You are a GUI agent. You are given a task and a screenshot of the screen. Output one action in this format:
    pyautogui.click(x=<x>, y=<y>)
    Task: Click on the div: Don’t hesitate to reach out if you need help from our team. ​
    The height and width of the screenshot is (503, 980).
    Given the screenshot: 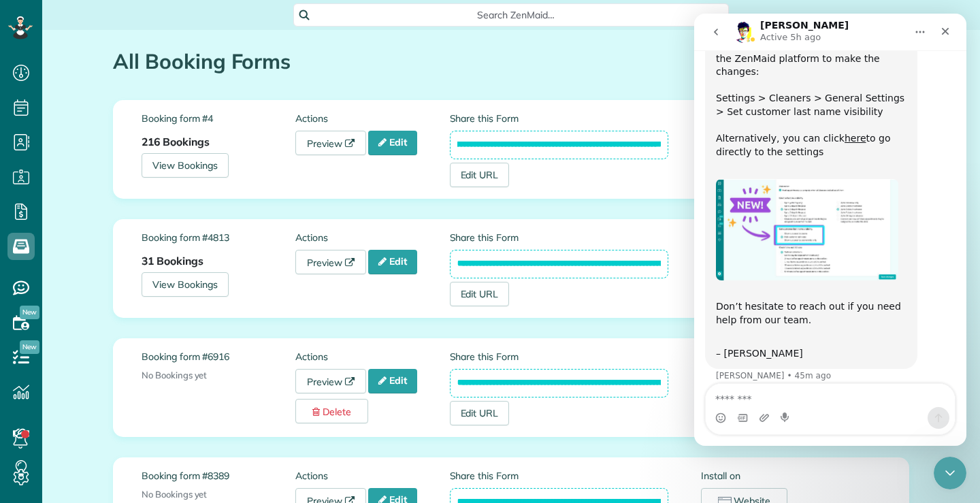 What is the action you would take?
    pyautogui.click(x=117, y=300)
    